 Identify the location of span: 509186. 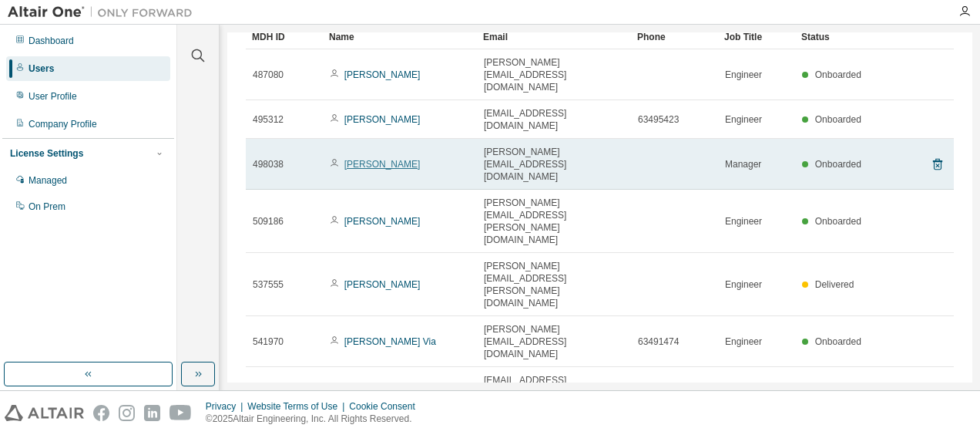
(268, 221).